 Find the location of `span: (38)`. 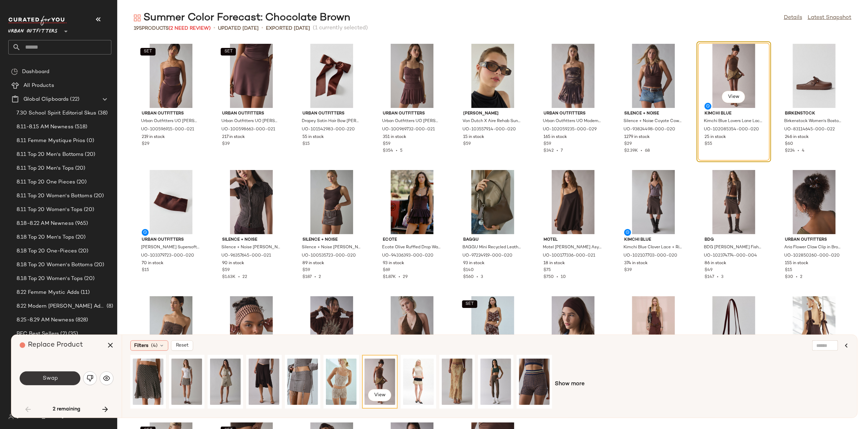

span: (38) is located at coordinates (102, 113).